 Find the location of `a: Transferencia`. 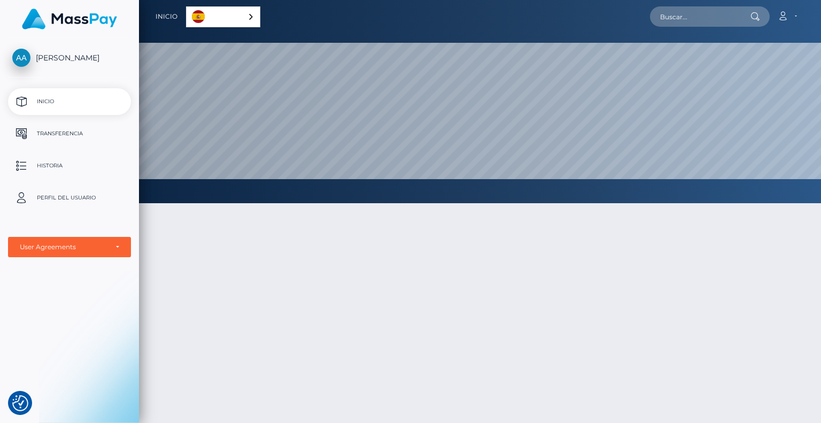

a: Transferencia is located at coordinates (69, 134).